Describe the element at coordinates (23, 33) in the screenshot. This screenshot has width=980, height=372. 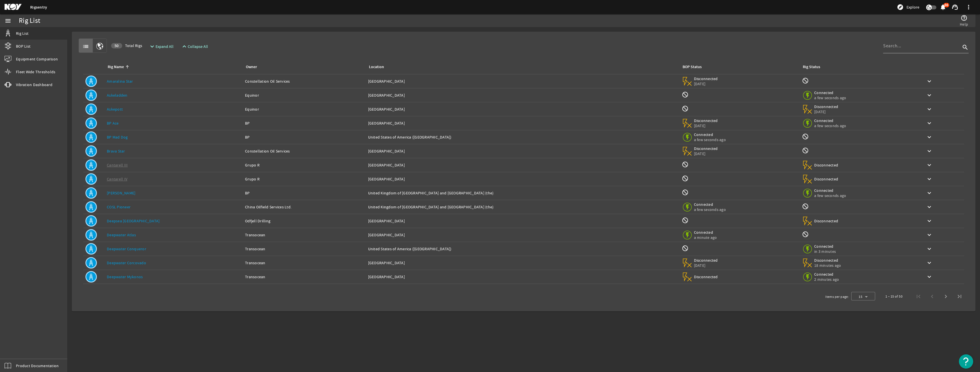
I see `span: Rig List` at that location.